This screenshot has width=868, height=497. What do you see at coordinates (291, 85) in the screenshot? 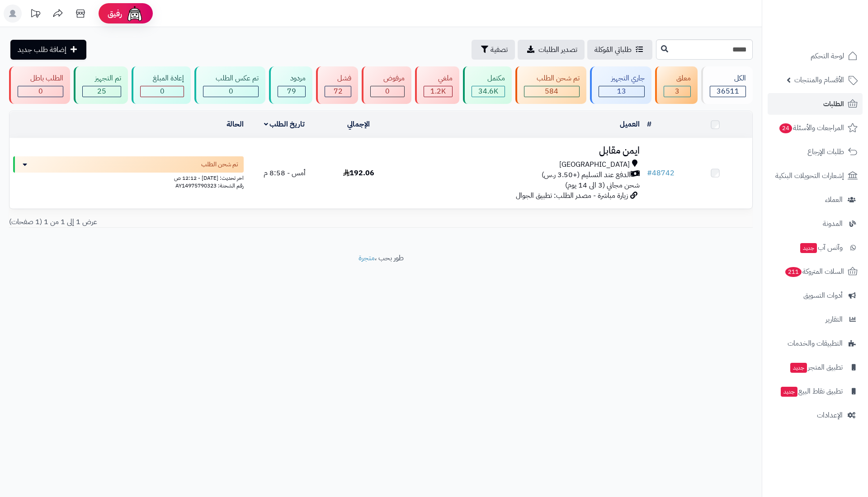
I see `a: مردود 79` at bounding box center [291, 85].